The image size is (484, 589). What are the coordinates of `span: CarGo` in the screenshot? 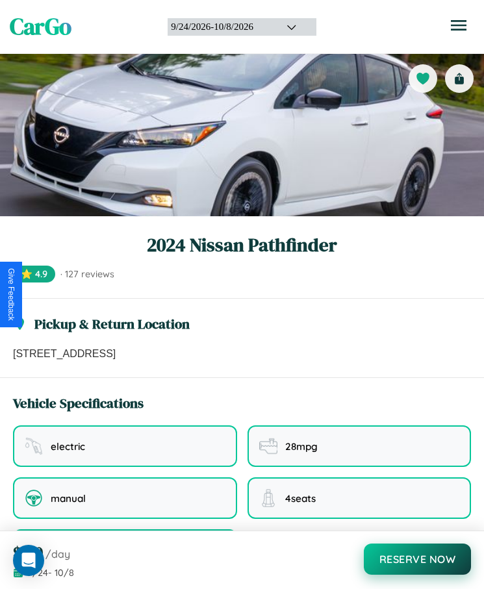 It's located at (40, 27).